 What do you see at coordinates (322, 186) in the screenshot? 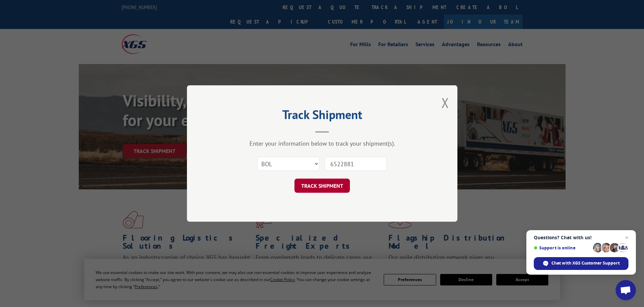
I see `button: TRACK SHIPMENT` at bounding box center [322, 186].